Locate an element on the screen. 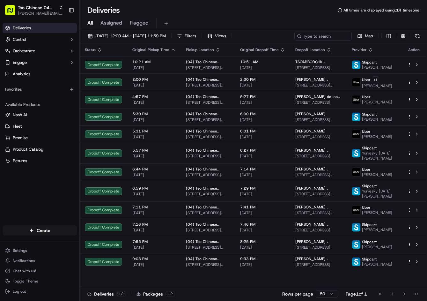  span: Fleet is located at coordinates (17, 126).